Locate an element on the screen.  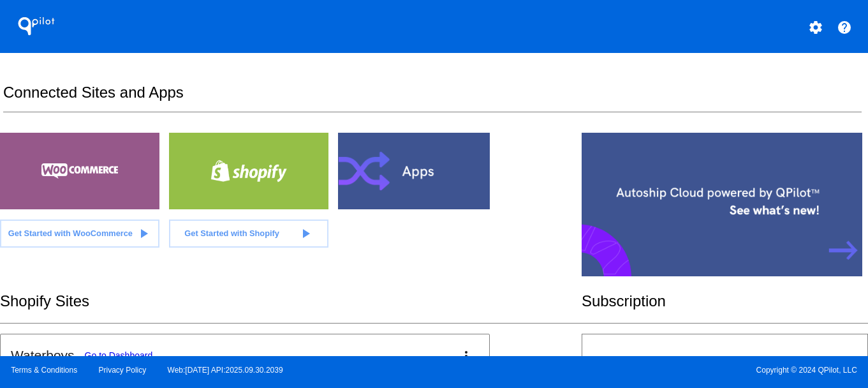
mat-icon: settings is located at coordinates (816, 27).